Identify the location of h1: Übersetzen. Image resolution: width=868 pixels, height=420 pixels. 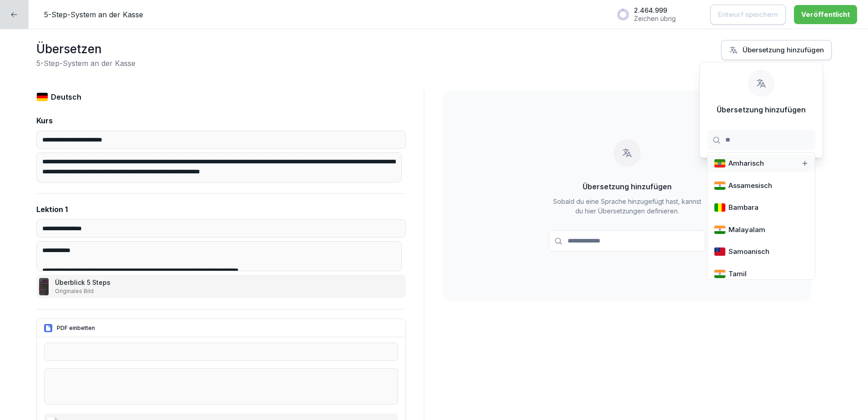
(86, 49).